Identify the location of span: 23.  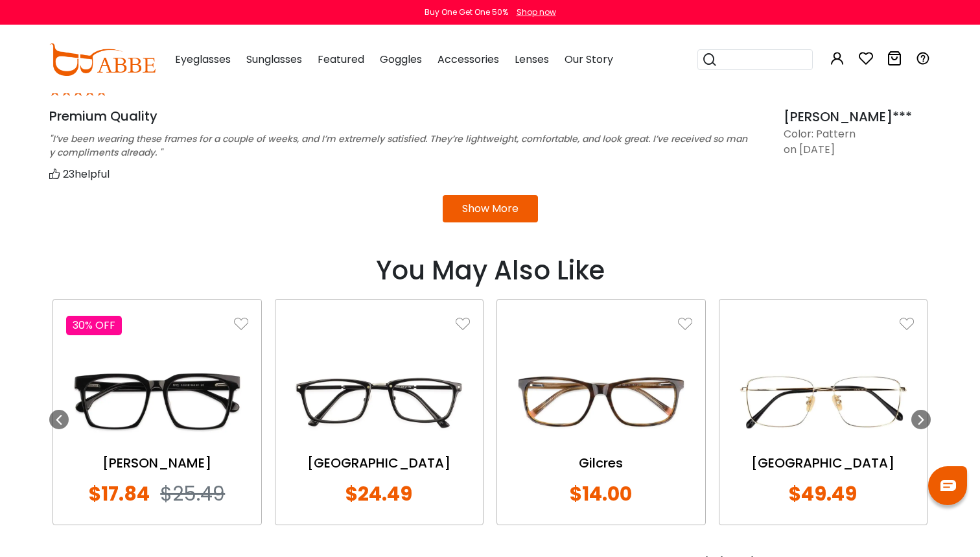
(69, 173).